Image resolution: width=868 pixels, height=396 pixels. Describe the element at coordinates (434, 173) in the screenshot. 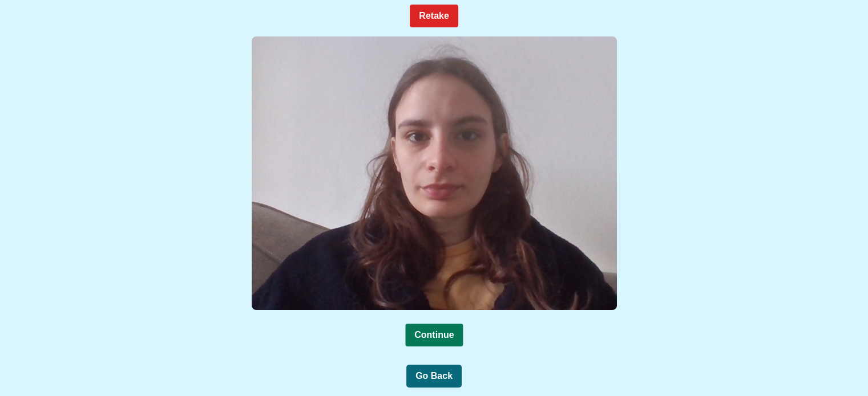

I see `img: Captured selfie` at that location.